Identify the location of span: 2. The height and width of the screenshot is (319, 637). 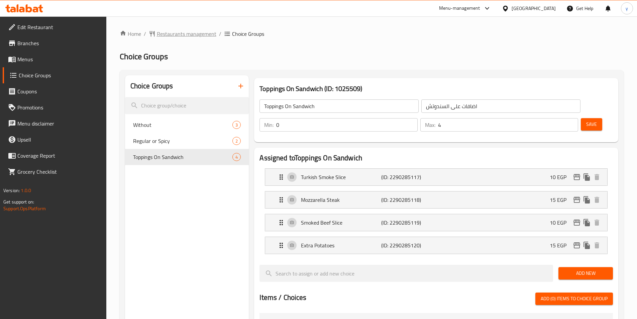
(236, 141).